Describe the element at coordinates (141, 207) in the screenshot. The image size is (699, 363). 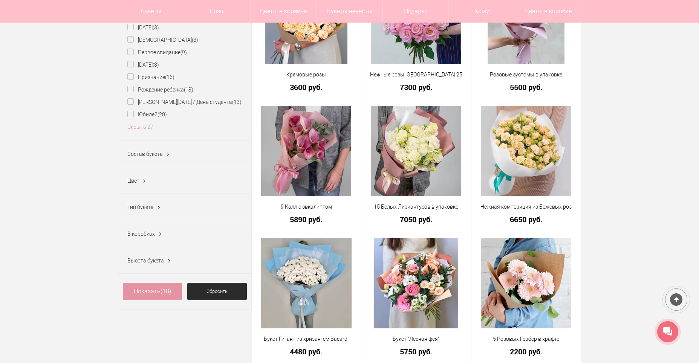
I see `span: Тип букета` at that location.